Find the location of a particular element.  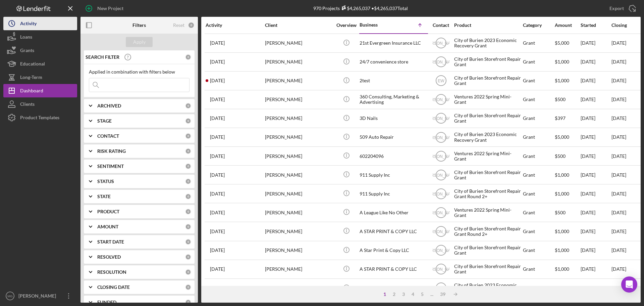

time: 2023-06-23 19:31 is located at coordinates (217, 231).